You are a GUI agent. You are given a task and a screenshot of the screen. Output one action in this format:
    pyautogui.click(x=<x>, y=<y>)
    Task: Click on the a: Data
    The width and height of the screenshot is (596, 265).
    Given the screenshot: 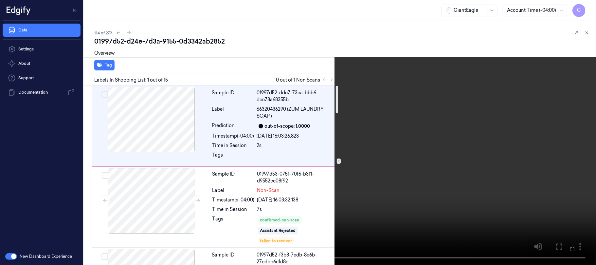 What is the action you would take?
    pyautogui.click(x=42, y=30)
    